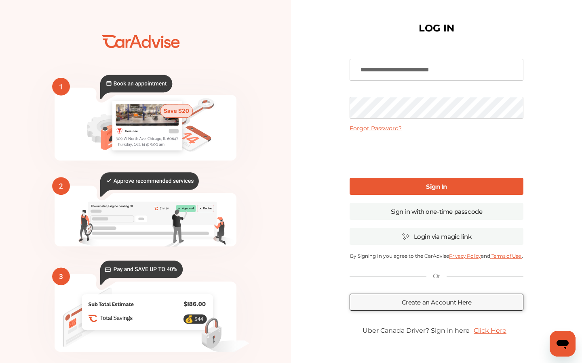 This screenshot has width=582, height=363. What do you see at coordinates (506, 256) in the screenshot?
I see `a: Terms of Use` at bounding box center [506, 256].